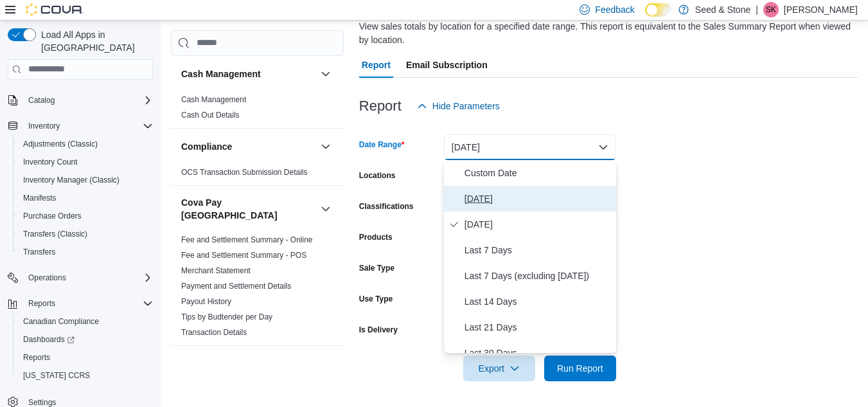  What do you see at coordinates (86, 180) in the screenshot?
I see `button: Inventory Manager (Classic)` at bounding box center [86, 180].